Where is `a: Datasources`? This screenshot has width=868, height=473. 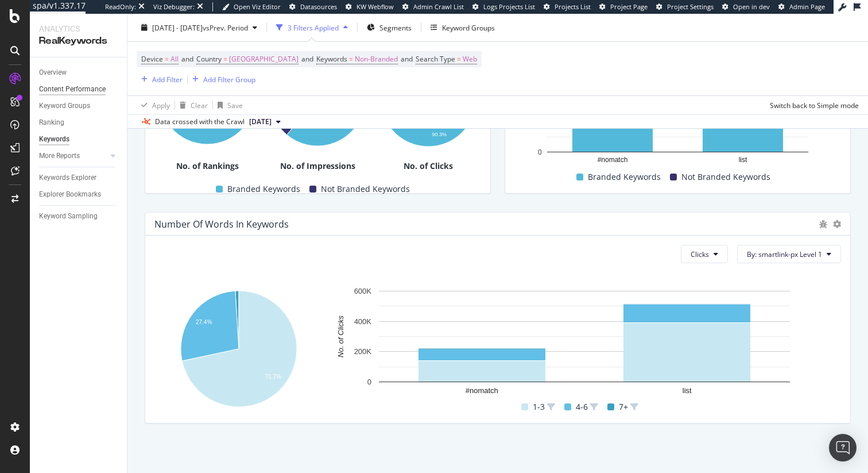
a: Datasources is located at coordinates (313, 7).